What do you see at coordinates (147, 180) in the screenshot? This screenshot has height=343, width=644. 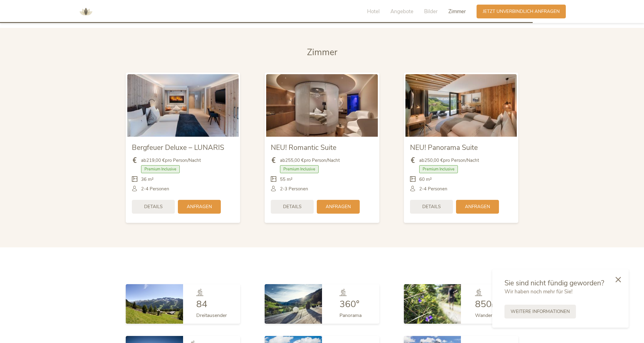 I see `span: 36 m²` at bounding box center [147, 180].